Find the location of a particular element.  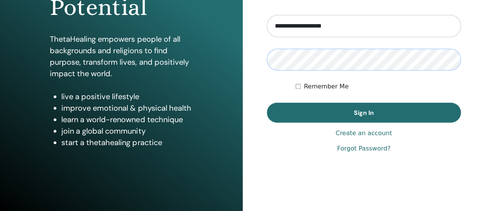

li: live a positive lifestyle is located at coordinates (127, 97).